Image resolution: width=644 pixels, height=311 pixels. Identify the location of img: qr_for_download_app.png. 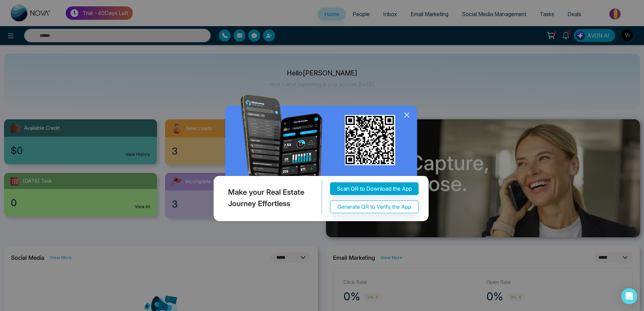
(370, 140).